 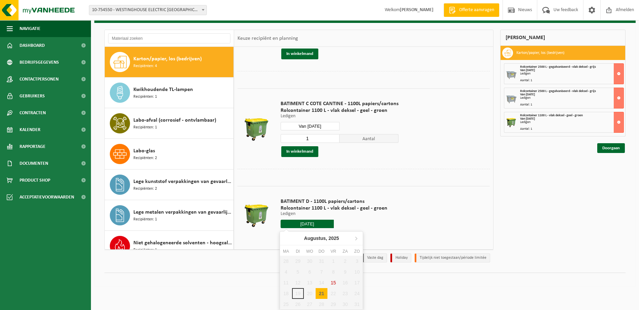 I want to click on button: Karton/papier, los (bedrijven) Recipiënten: 4, so click(x=169, y=62).